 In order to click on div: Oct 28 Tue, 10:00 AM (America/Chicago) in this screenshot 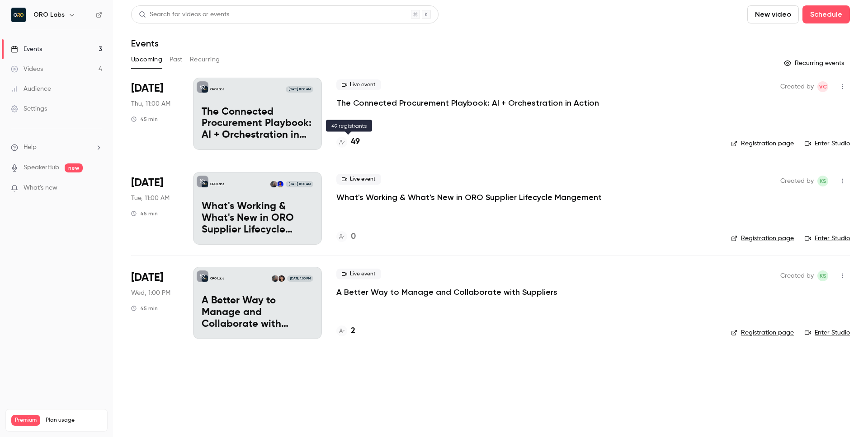, I will do `click(155, 208)`.